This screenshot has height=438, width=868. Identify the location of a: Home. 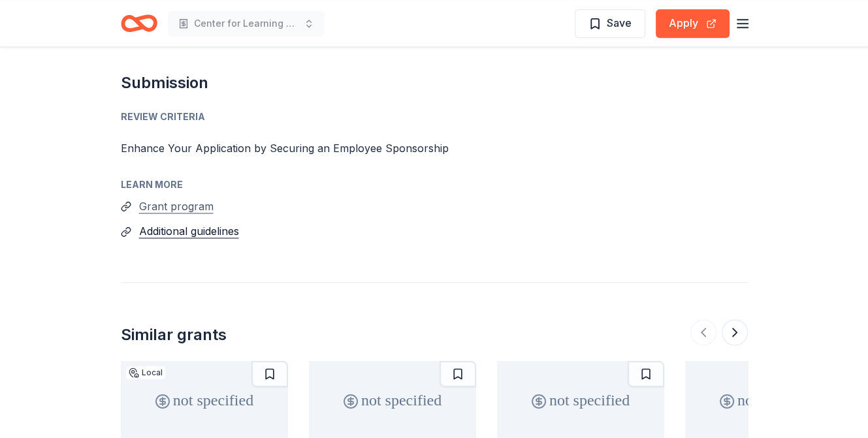
(139, 23).